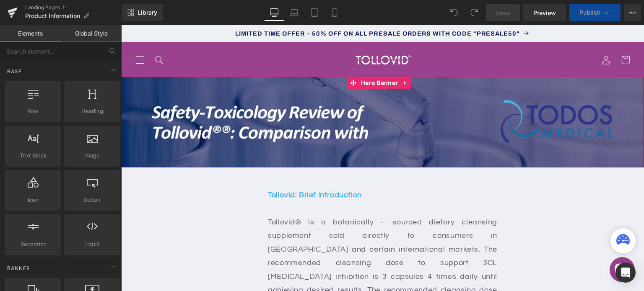 The image size is (644, 291). I want to click on span: Button, so click(92, 200).